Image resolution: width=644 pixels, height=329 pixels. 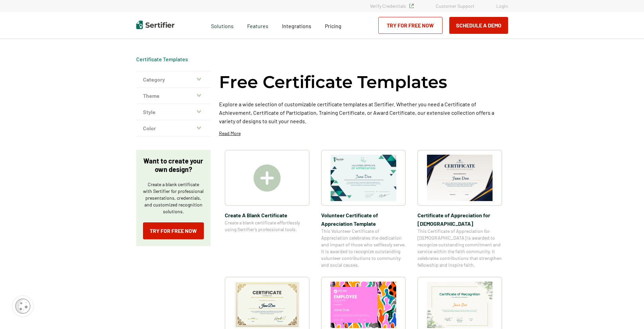 What do you see at coordinates (258, 25) in the screenshot?
I see `span: Features` at bounding box center [258, 25].